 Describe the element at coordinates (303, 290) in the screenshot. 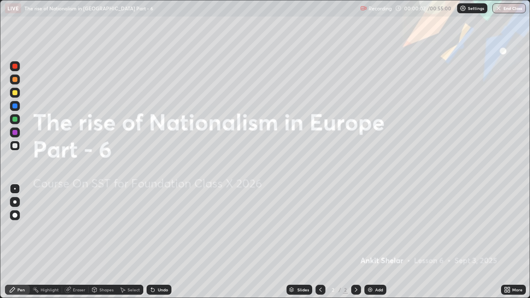

I see `div: Slides` at that location.